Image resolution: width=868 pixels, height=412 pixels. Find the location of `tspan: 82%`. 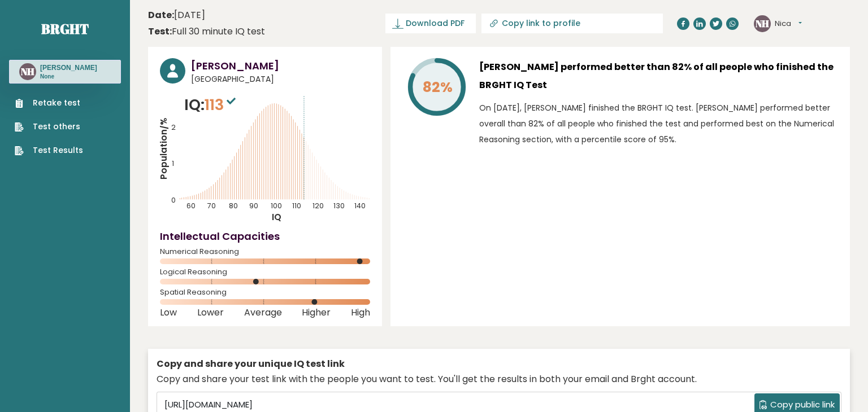

tspan: 82% is located at coordinates (438, 87).